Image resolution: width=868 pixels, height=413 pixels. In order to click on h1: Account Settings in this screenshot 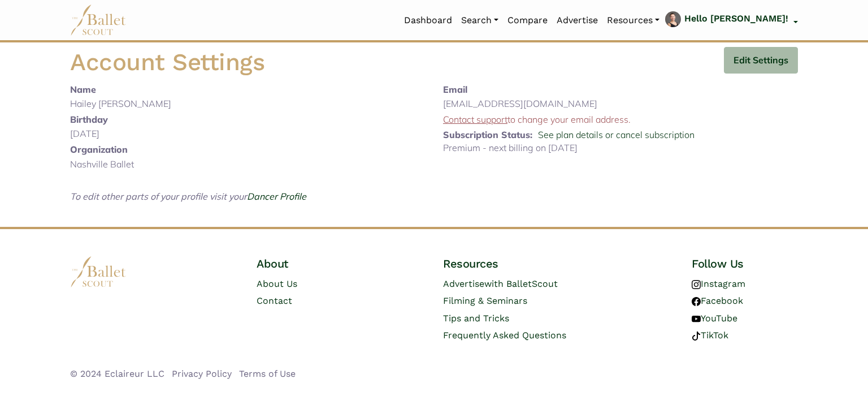, I will do `click(168, 62)`.